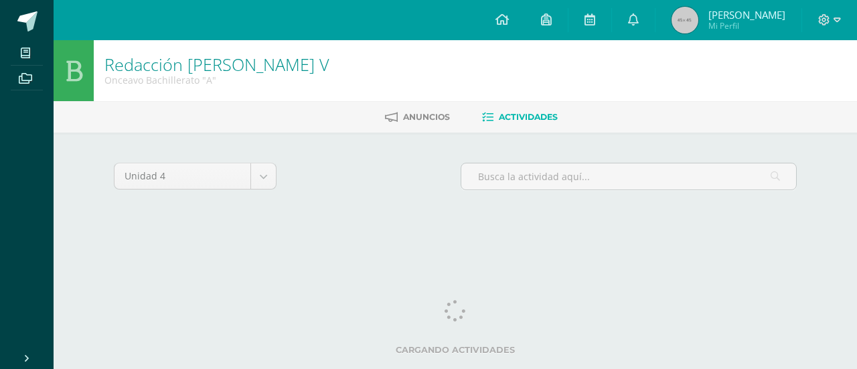 The image size is (857, 369). I want to click on span: Actividades, so click(529, 117).